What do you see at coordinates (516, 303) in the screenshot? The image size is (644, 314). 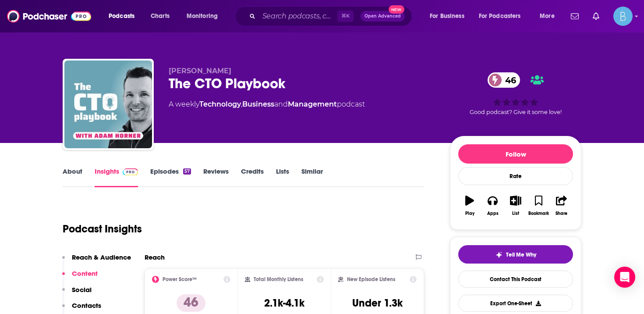 I see `button: Export One-Sheet` at bounding box center [516, 303].